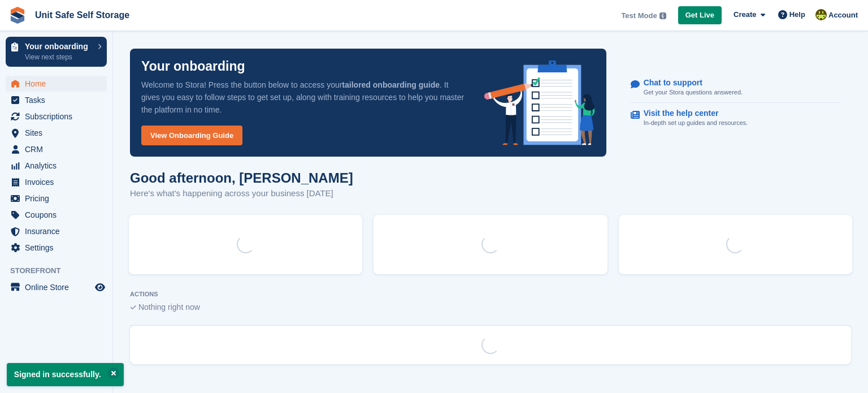  What do you see at coordinates (490, 294) in the screenshot?
I see `p: ACTIONS` at bounding box center [490, 294].